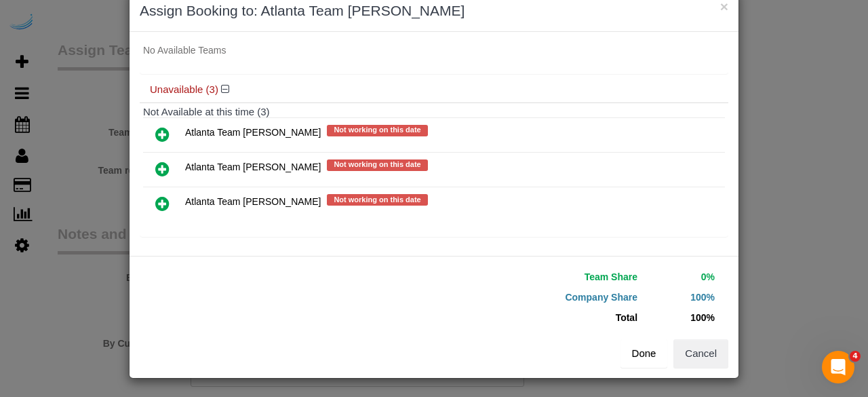 This screenshot has width=868, height=397. I want to click on td: Company Share, so click(543, 297).